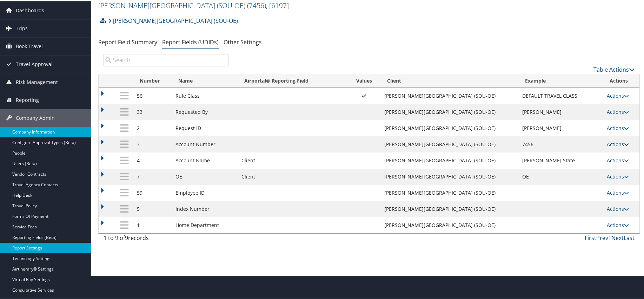 The image size is (644, 299). I want to click on th: Airportal&reg; Reporting Field, so click(293, 80).